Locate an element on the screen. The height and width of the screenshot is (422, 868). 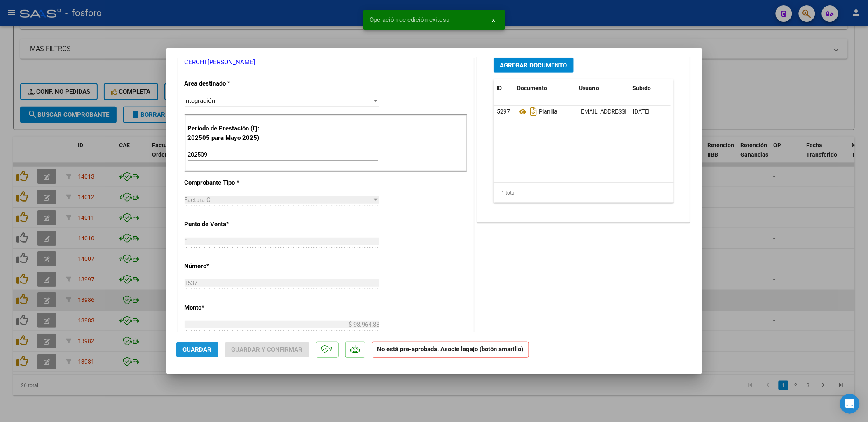
p: Número is located at coordinates (227, 266).